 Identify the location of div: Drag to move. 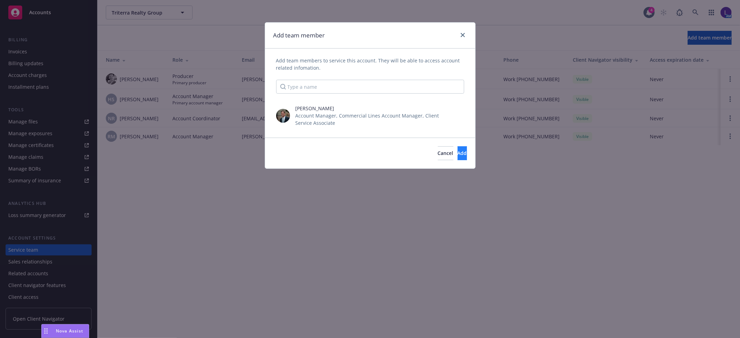
(46, 332).